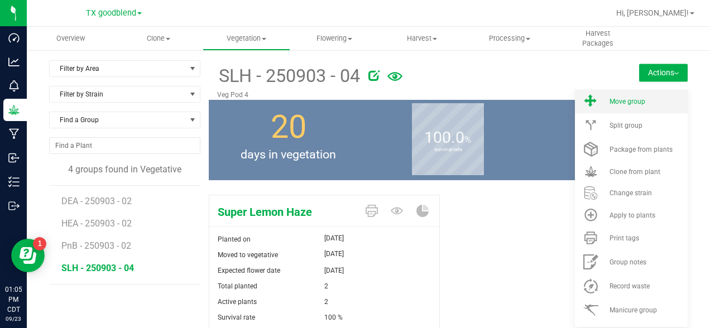 The width and height of the screenshot is (710, 328). I want to click on inline-svg: Manufacturing, so click(14, 134).